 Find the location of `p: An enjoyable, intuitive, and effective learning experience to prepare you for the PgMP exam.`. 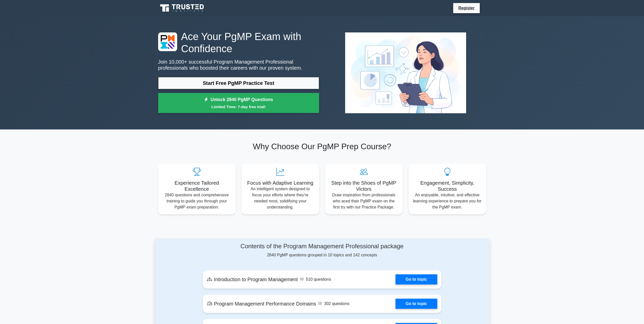

p: An enjoyable, intuitive, and effective learning experience to prepare you for the PgMP exam. is located at coordinates (447, 201).